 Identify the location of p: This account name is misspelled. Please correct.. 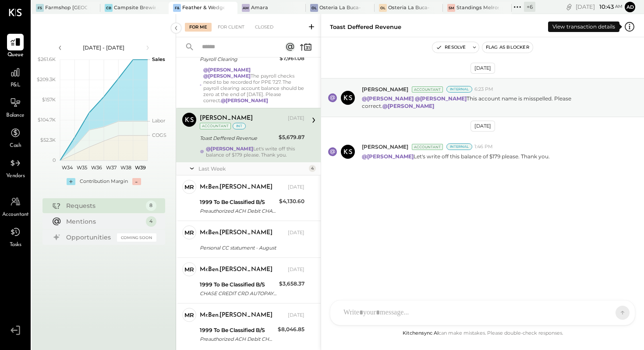
(492, 102).